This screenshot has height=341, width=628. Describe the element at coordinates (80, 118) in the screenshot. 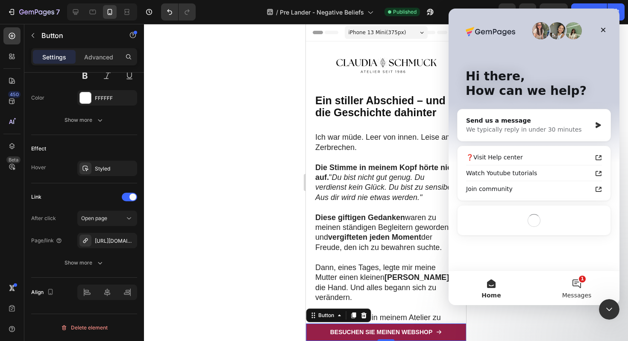

I see `p: Ich war müde. Leer von innen. Leise am Zerbrechen.` at that location.